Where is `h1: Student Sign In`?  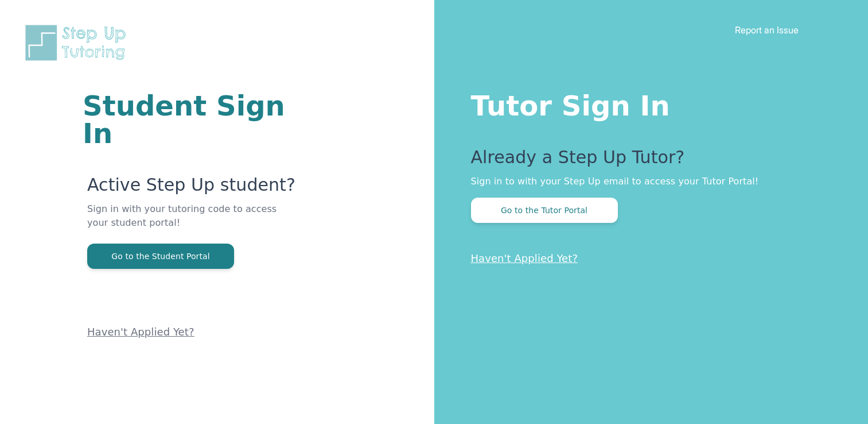 h1: Student Sign In is located at coordinates (189, 120).